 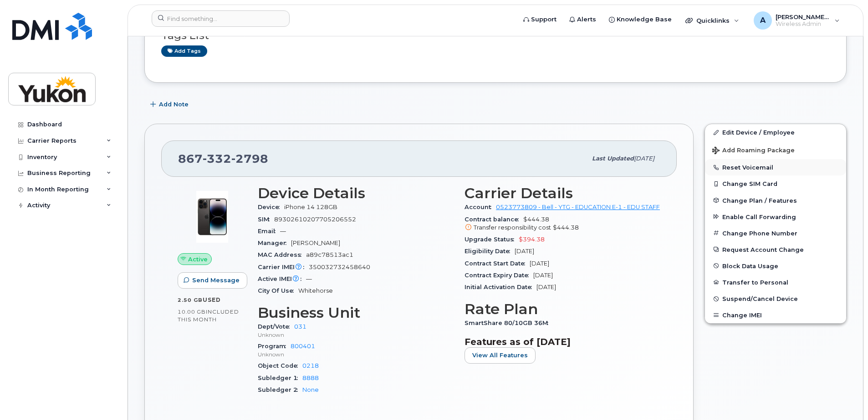 What do you see at coordinates (562, 309) in the screenshot?
I see `h3: Rate Plan` at bounding box center [562, 309].